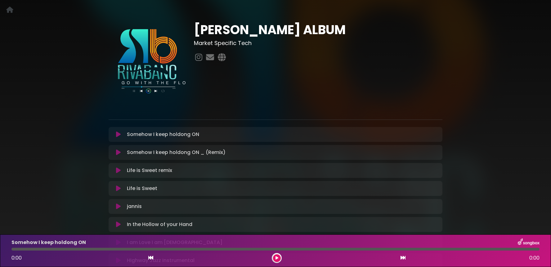 Image resolution: width=551 pixels, height=267 pixels. I want to click on img: songbox-logo-white.png, so click(529, 243).